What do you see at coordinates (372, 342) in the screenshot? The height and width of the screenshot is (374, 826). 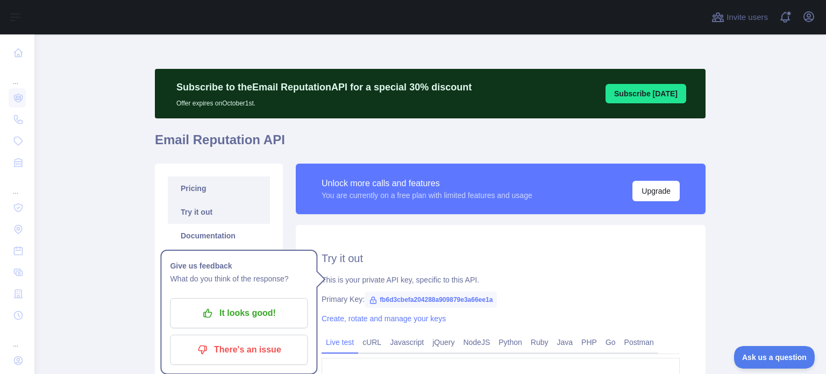 I see `a: cURL` at bounding box center [372, 342].